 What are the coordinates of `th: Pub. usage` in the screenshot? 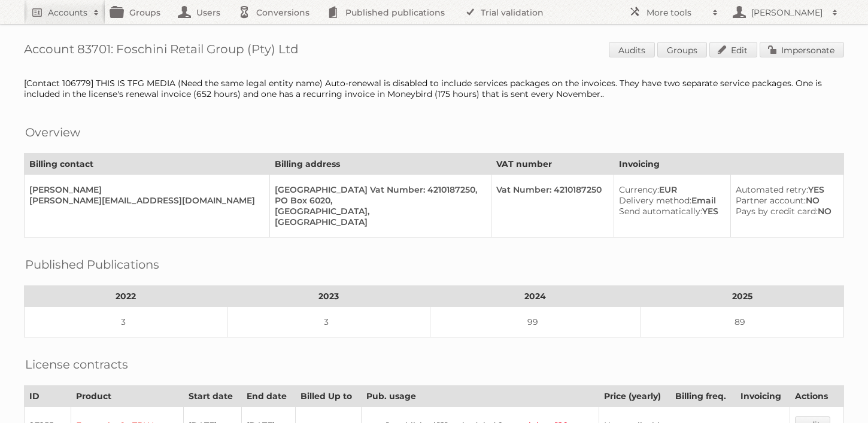 It's located at (480, 397).